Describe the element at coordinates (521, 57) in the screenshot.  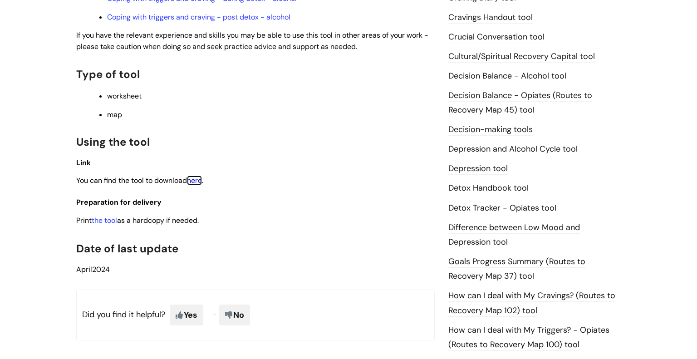
I see `a: Cultural/Spiritual Recovery Capital tool` at that location.